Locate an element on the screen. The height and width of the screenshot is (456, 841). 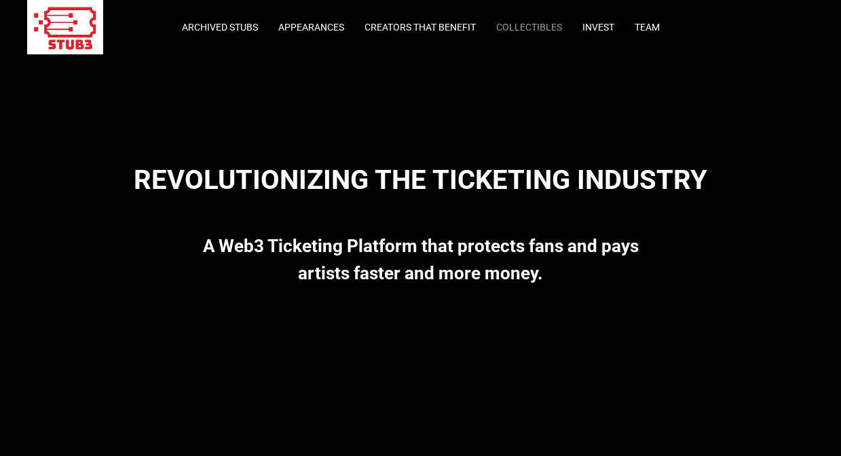
a: Team is located at coordinates (647, 27).